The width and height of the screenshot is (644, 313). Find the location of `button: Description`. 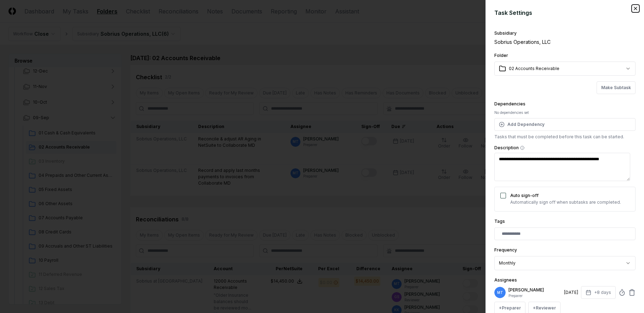

button: Description is located at coordinates (522, 148).